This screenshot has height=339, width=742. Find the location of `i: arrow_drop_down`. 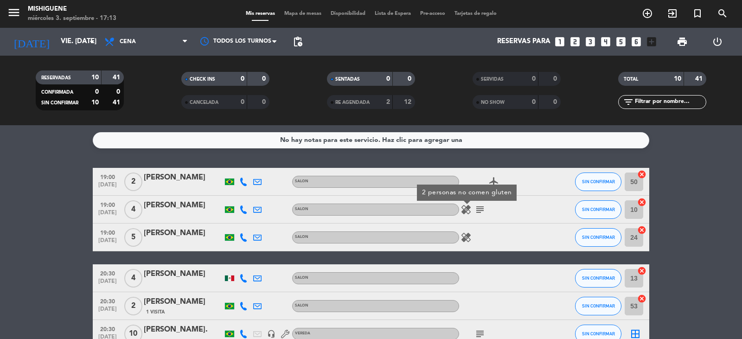

i: arrow_drop_down is located at coordinates (92, 42).